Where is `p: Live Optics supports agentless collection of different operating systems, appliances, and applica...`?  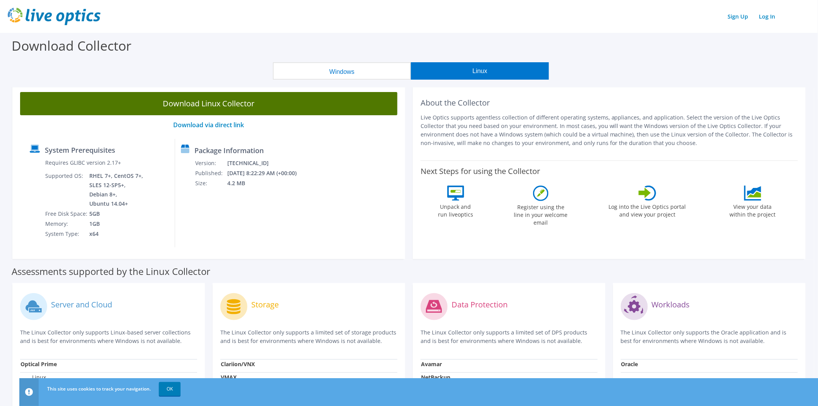
p: Live Optics supports agentless collection of different operating systems, appliances, and applica... is located at coordinates (609, 130).